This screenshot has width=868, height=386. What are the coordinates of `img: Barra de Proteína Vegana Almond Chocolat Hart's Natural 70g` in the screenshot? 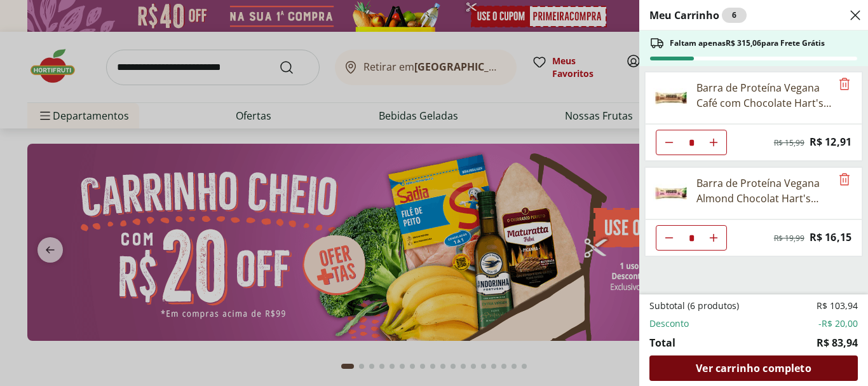 It's located at (671, 193).